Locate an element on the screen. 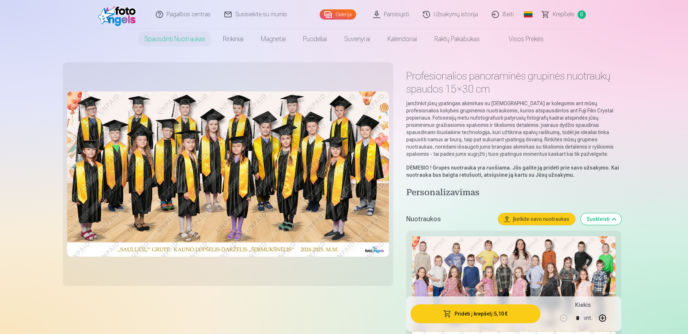  a: Visos prekės is located at coordinates (521, 39).